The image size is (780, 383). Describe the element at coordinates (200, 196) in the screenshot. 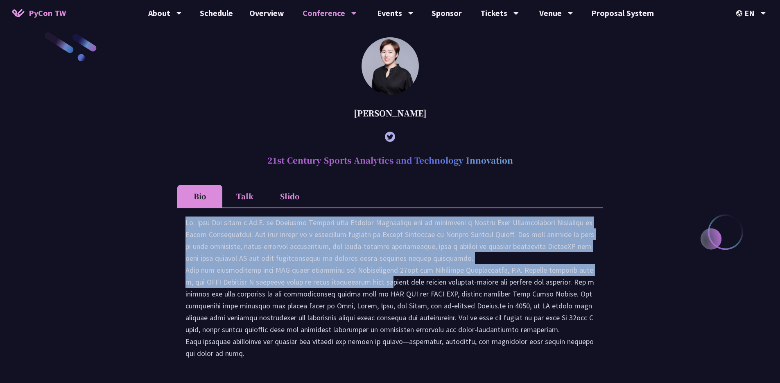

I see `li: Bio` at that location.